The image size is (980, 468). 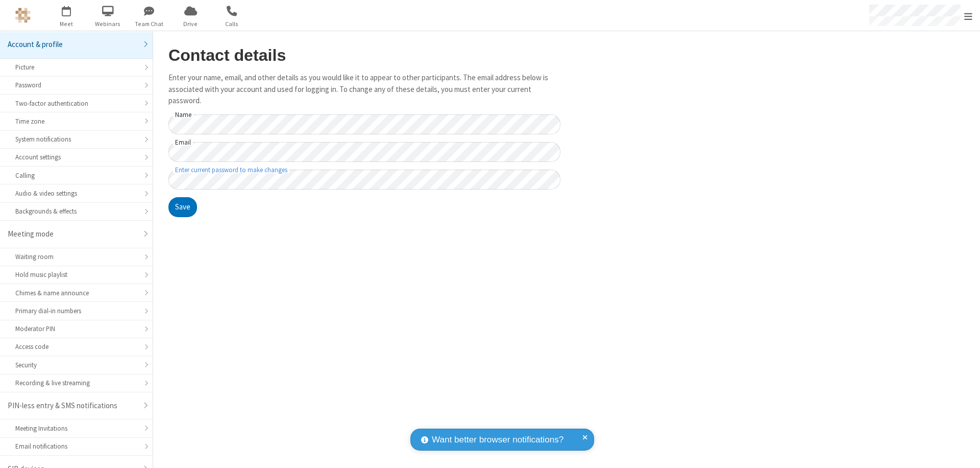 I want to click on div: Password, so click(x=76, y=85).